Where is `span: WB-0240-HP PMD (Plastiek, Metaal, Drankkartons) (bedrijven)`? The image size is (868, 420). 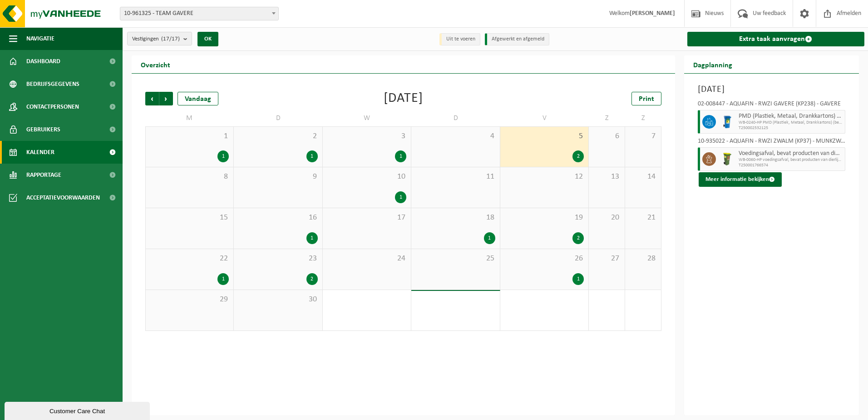
span: WB-0240-HP PMD (Plastiek, Metaal, Drankkartons) (bedrijven) is located at coordinates (791, 123).